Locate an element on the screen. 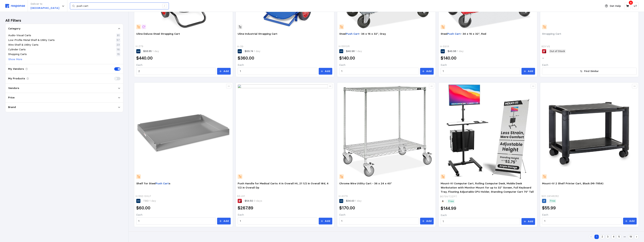 This screenshot has height=242, width=644. p: H-4379 is located at coordinates (343, 196).